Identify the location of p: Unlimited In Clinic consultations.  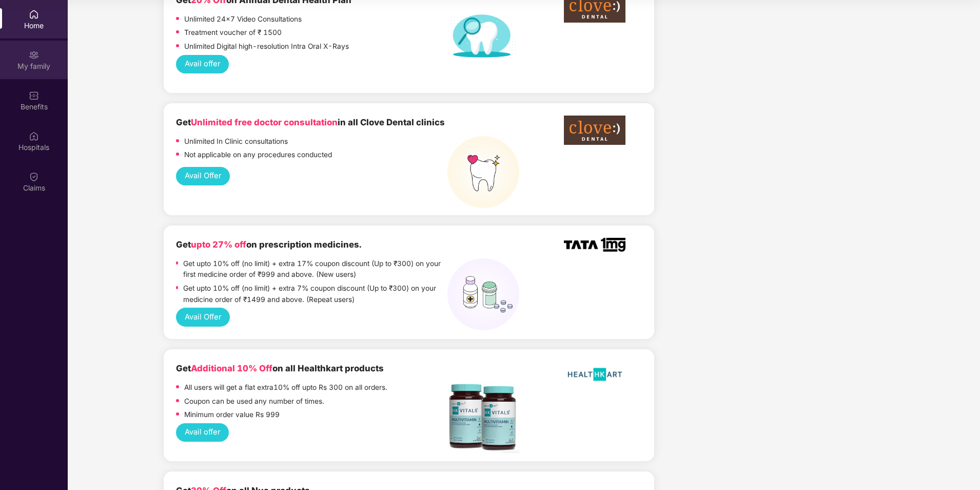
(236, 142).